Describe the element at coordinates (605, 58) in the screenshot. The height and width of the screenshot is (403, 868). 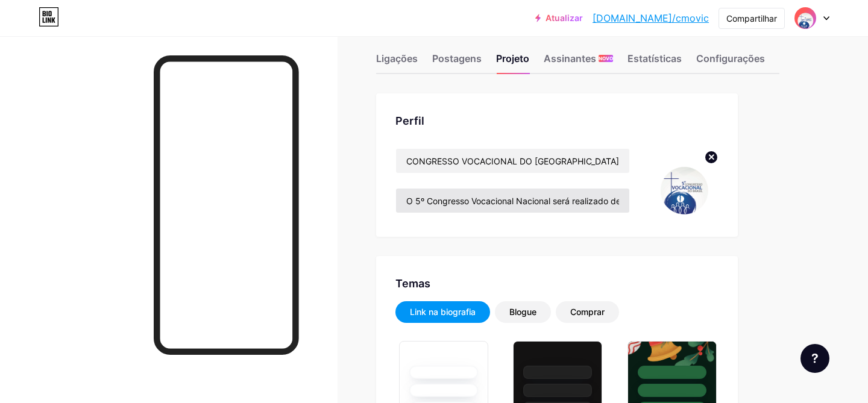
I see `font: NOVO` at that location.